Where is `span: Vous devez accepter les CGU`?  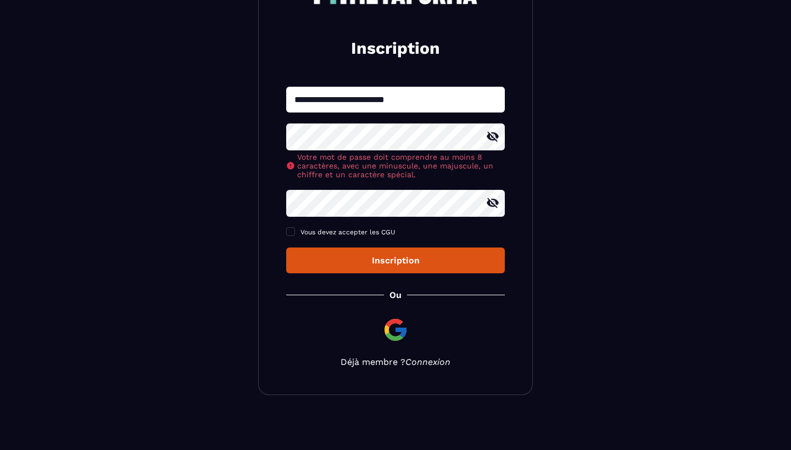
span: Vous devez accepter les CGU is located at coordinates (348, 232).